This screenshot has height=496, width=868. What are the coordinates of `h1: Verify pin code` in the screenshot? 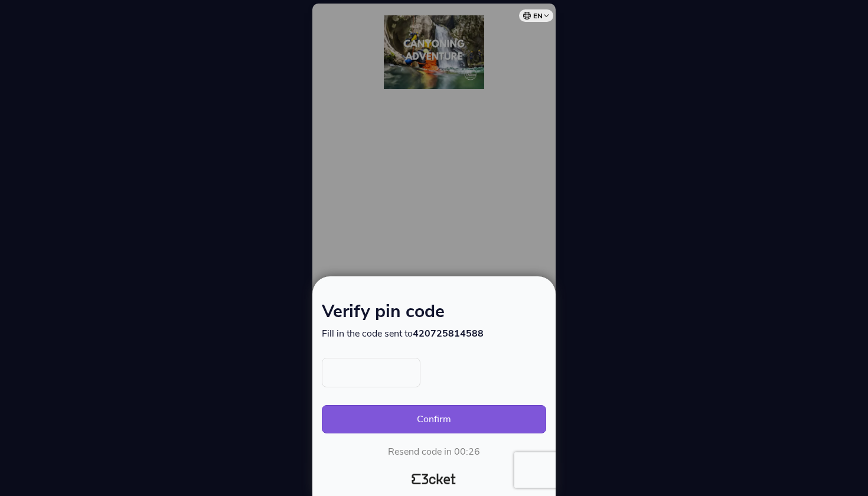 It's located at (434, 315).